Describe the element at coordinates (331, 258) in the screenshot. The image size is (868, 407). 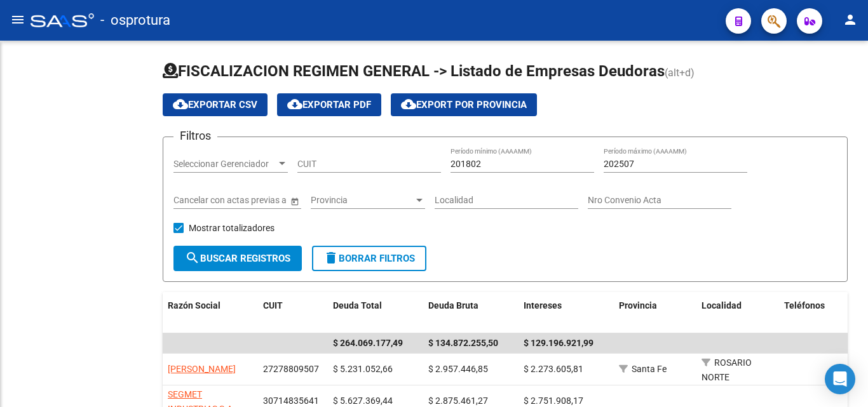
I see `mat-icon: delete` at that location.